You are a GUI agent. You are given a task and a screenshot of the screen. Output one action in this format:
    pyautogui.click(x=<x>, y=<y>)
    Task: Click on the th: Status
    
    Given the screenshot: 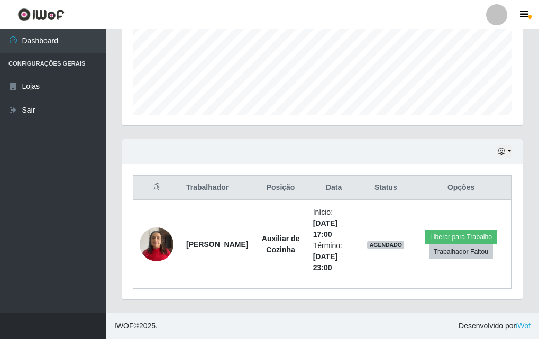 What is the action you would take?
    pyautogui.click(x=386, y=188)
    